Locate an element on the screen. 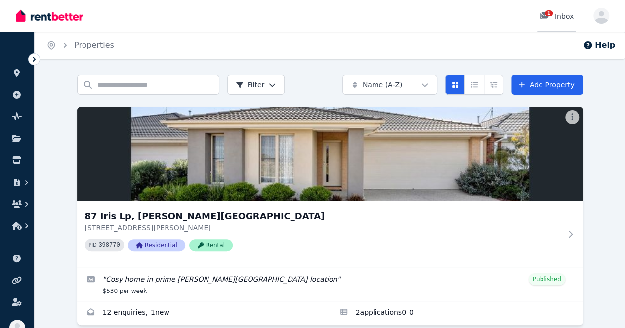 The image size is (625, 328). div: Inbox is located at coordinates (556, 16).